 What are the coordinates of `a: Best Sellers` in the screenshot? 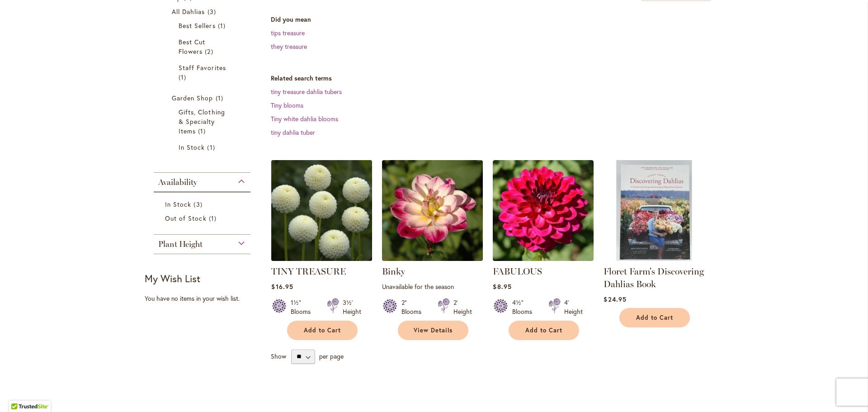 It's located at (203, 26).